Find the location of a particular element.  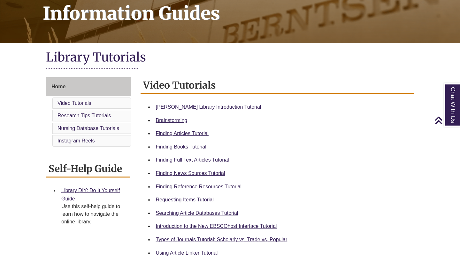

h2: Self-Help Guide is located at coordinates (88, 169).